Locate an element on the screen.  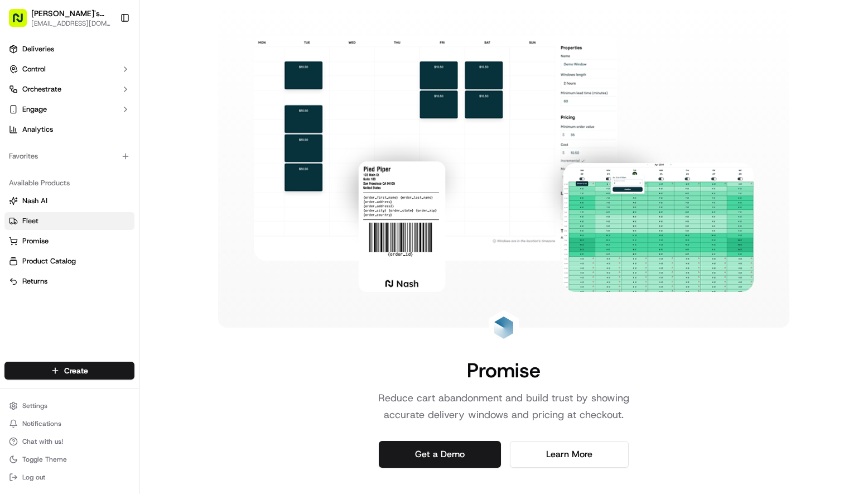
div: Favorites is located at coordinates (69, 156).